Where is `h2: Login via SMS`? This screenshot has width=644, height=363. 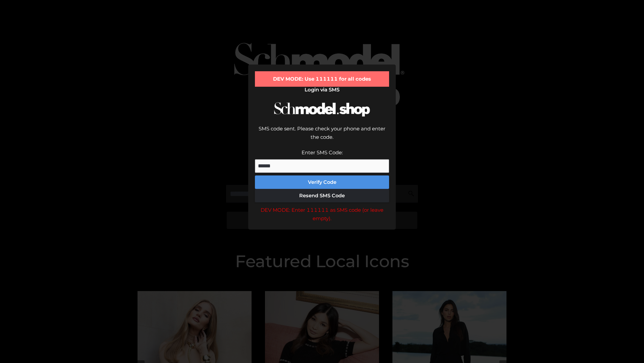 h2: Login via SMS is located at coordinates (322, 90).